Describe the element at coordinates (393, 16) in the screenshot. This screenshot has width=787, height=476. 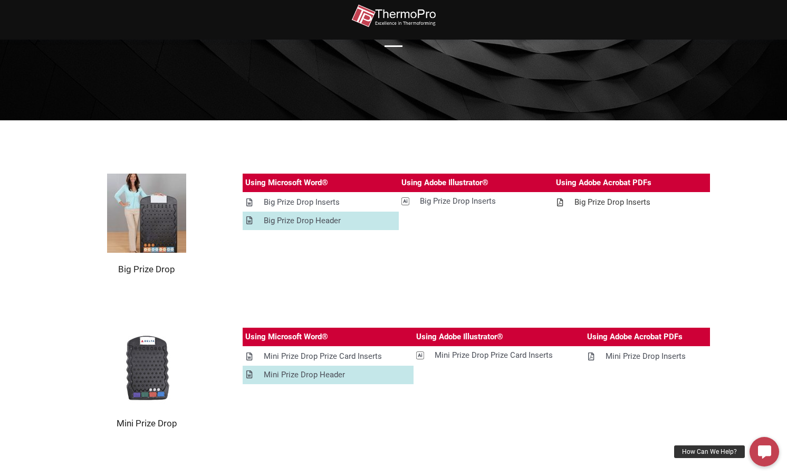
I see `img: thermopro-logo-non-iso` at that location.